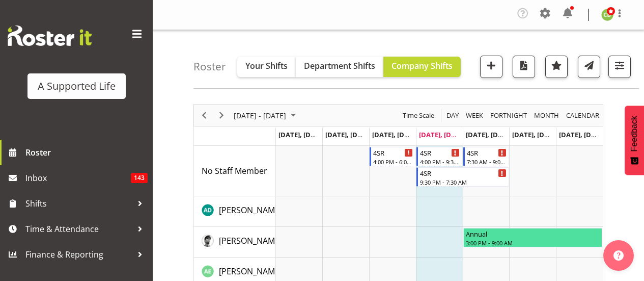 The image size is (644, 281). Describe the element at coordinates (79, 203) in the screenshot. I see `span: Shifts` at that location.